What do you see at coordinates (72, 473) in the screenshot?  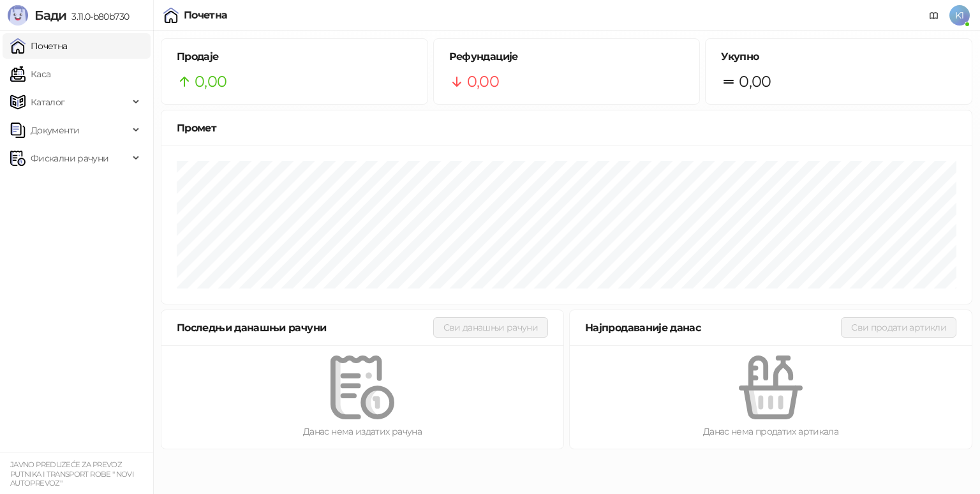 I see `small: JAVNO PREDUZEĆE ZA PREVOZ PUTNIKA I TRANSPORT ROBE " NOVI AUTOPREVOZ"` at bounding box center [72, 473].